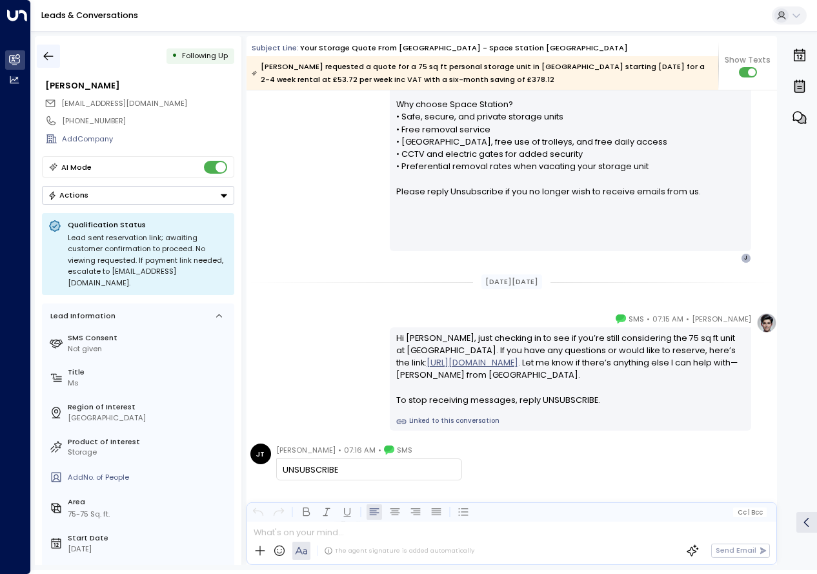 The image size is (817, 574). What do you see at coordinates (148, 407) in the screenshot?
I see `label: Region of Interest` at bounding box center [148, 407].